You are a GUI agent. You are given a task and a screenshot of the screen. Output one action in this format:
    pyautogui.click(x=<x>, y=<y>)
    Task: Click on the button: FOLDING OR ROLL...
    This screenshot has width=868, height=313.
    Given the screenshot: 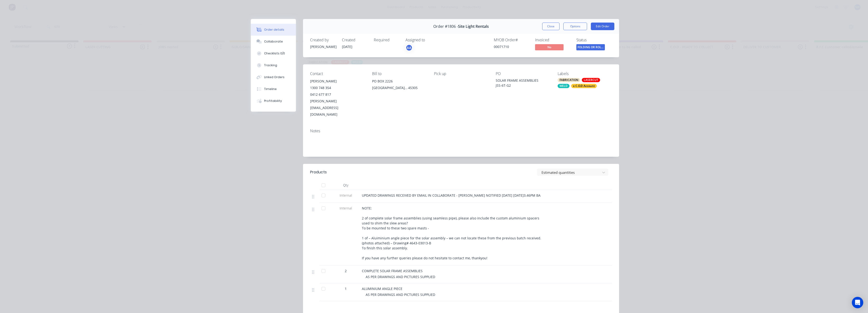 What is the action you would take?
    pyautogui.click(x=591, y=48)
    